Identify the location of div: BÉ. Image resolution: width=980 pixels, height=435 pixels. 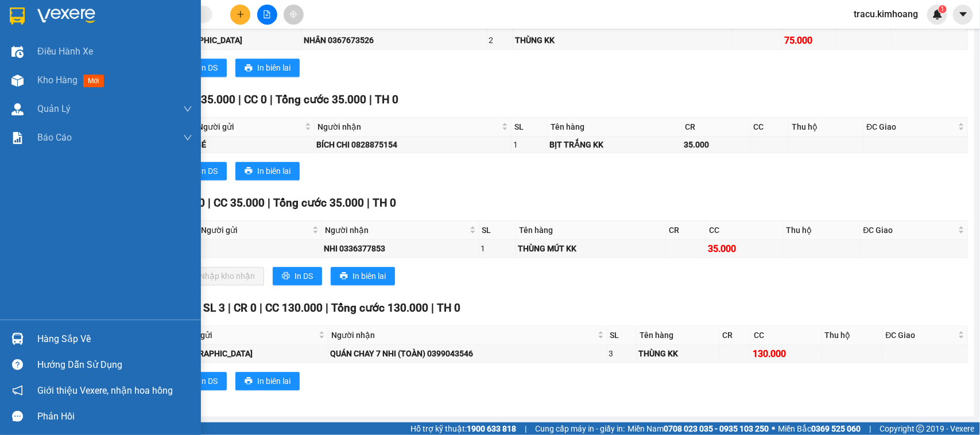
(254, 145).